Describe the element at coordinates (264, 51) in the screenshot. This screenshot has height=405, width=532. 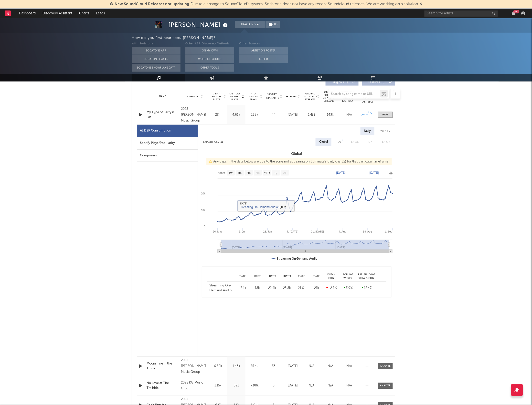
I see `button: Artist on Roster` at that location.